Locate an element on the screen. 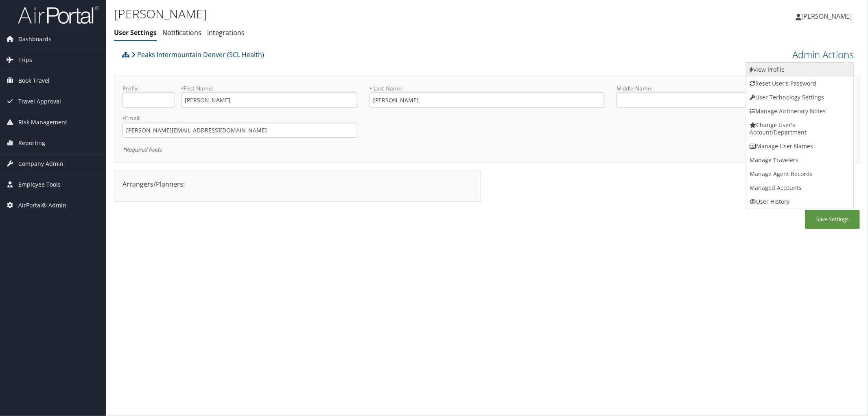 The image size is (868, 416). button: Save Settings is located at coordinates (832, 219).